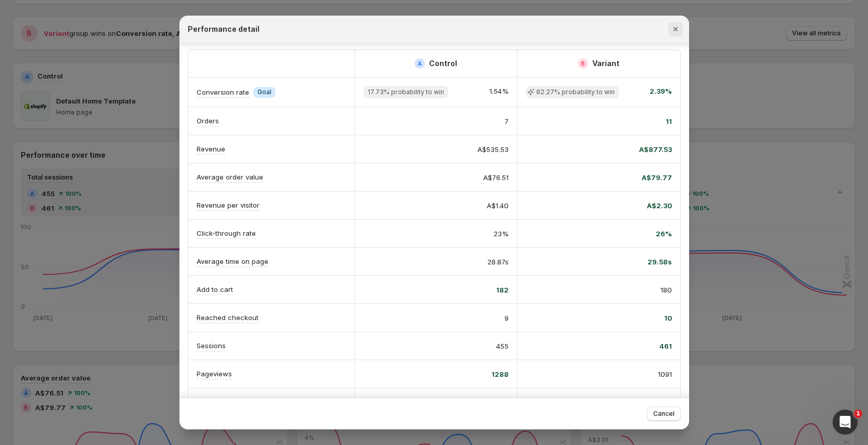  I want to click on p: Revenue per visitor, so click(228, 205).